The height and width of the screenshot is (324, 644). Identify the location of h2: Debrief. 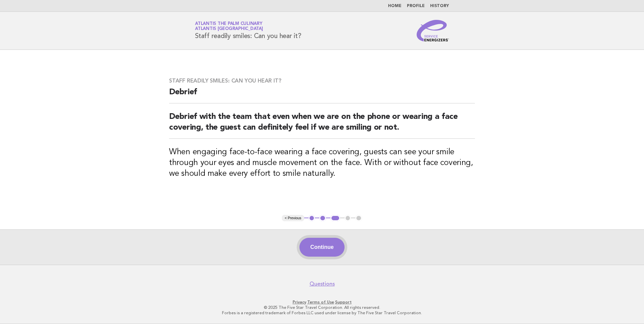
(322, 95).